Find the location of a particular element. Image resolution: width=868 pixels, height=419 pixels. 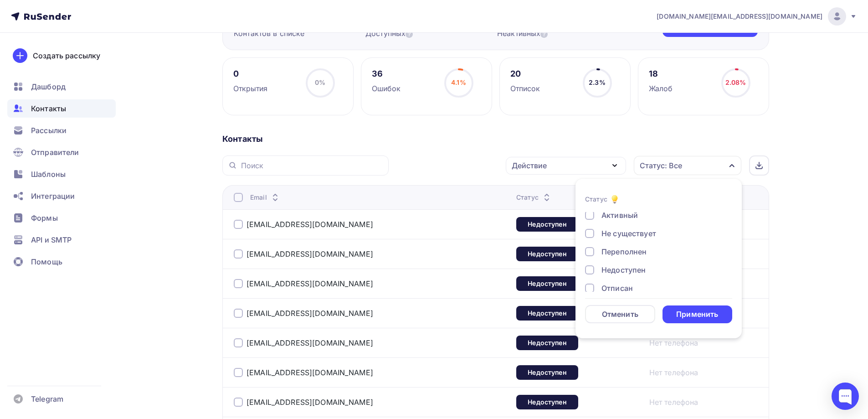

div: Статус: Все is located at coordinates (661, 166).